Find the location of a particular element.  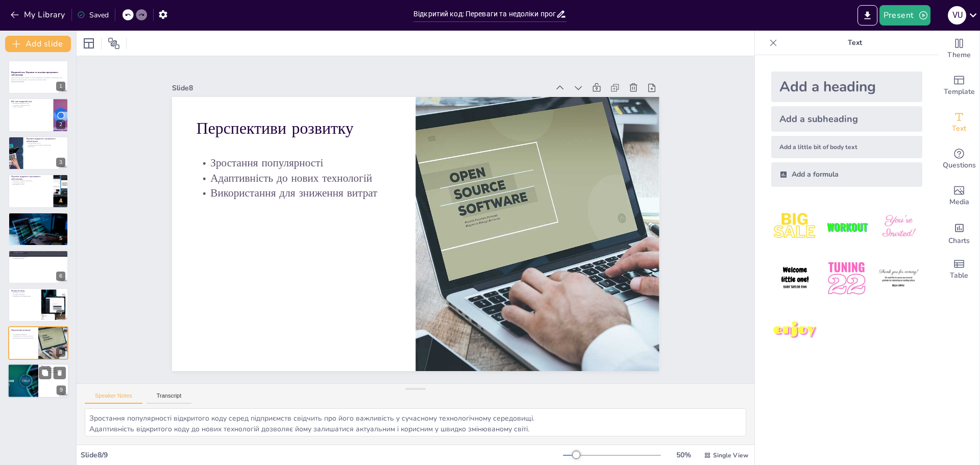

p: Відсутність офіційної підтримки is located at coordinates (31, 181).